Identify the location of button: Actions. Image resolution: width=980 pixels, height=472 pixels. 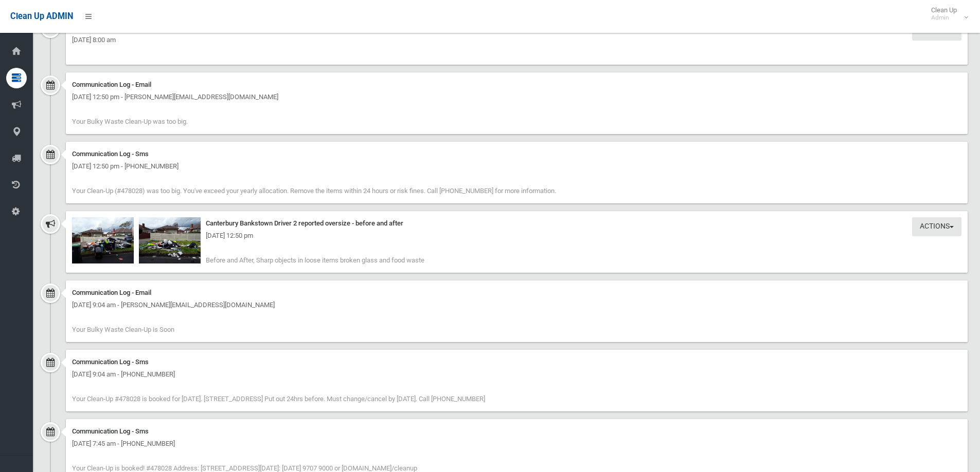
(937, 227).